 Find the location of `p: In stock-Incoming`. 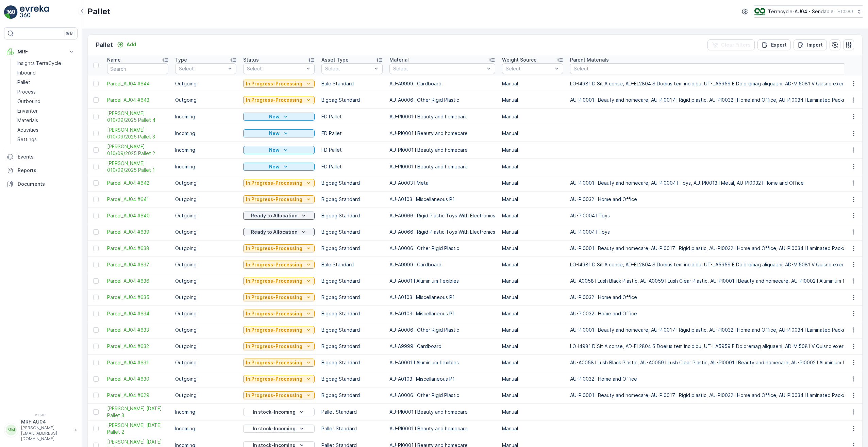

p: In stock-Incoming is located at coordinates (274, 429).